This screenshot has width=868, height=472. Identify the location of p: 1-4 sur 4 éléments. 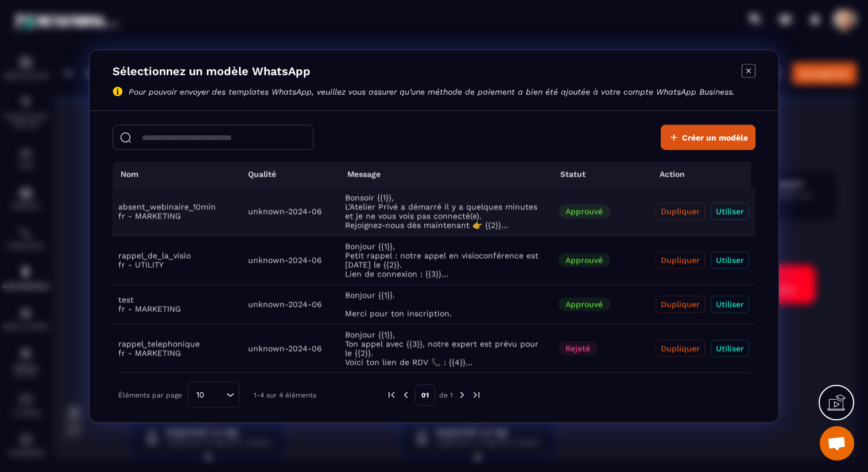
(284, 394).